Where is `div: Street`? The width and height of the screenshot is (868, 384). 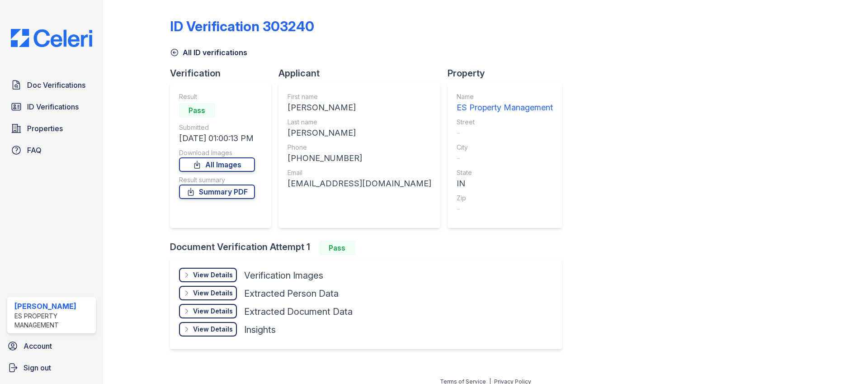 div: Street is located at coordinates (505, 122).